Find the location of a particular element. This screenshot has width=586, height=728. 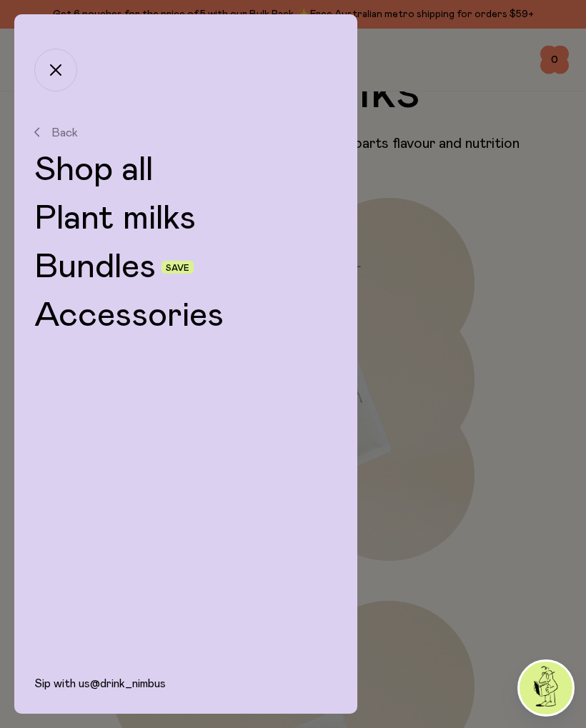

a: Bundles is located at coordinates (95, 267).